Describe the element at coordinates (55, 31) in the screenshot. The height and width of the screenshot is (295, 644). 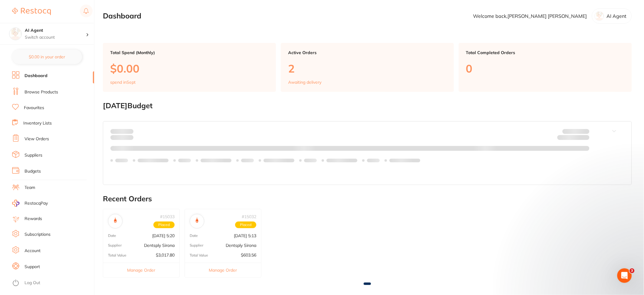
I see `h4: AI Agent` at that location.